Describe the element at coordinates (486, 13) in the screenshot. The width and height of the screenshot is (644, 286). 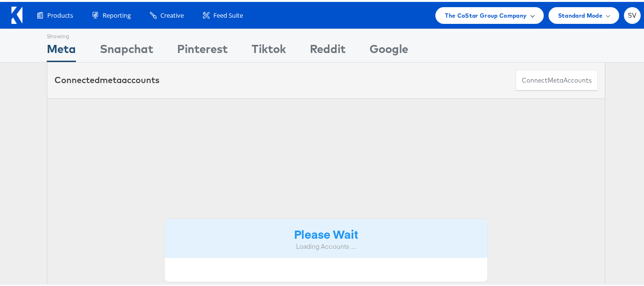
I see `span: The CoStar Group Company` at that location.